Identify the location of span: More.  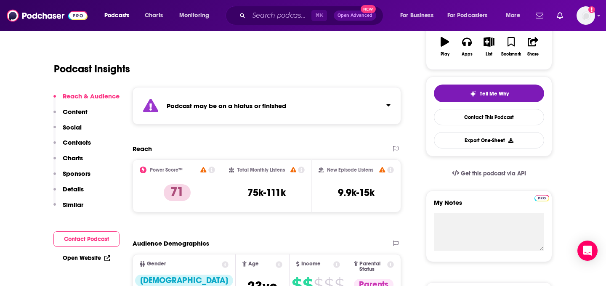
(513, 16).